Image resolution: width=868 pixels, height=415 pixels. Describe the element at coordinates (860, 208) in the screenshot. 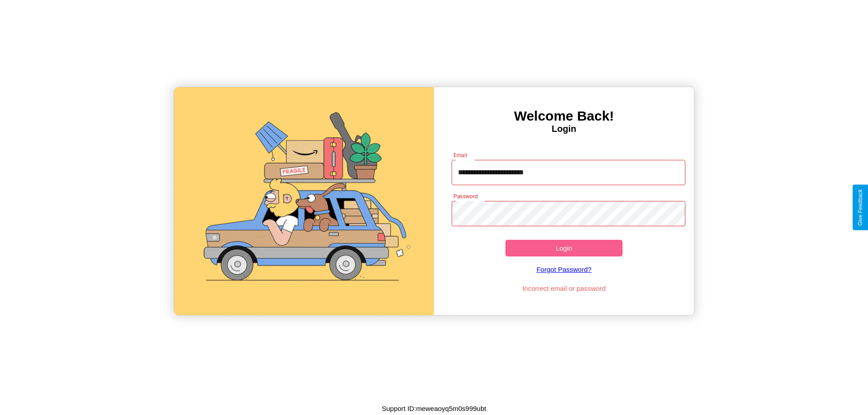

I see `div: Give Feedback` at that location.